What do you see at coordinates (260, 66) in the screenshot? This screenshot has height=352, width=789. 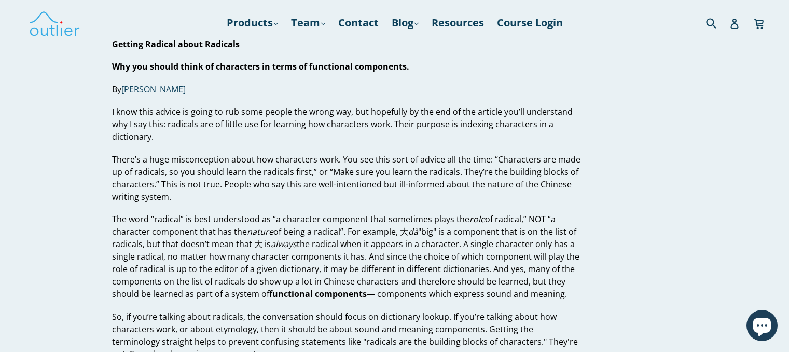 I see `strong: Why you should think of characters in terms of functional components.` at bounding box center [260, 66].